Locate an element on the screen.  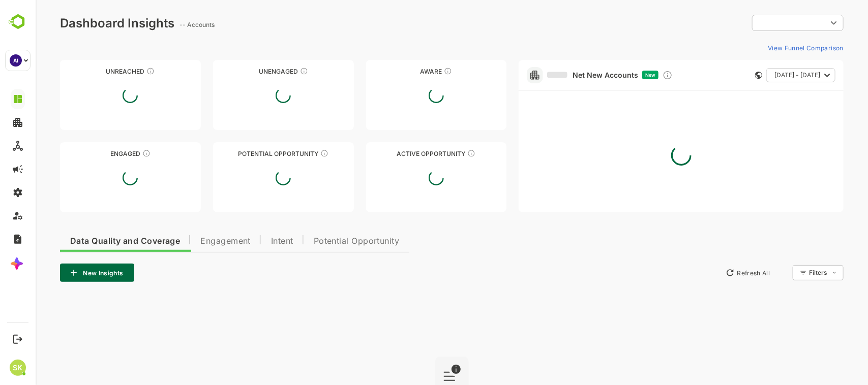
div: These accounts have just entered the buying cycle and need further nurturing is located at coordinates (412, 71).